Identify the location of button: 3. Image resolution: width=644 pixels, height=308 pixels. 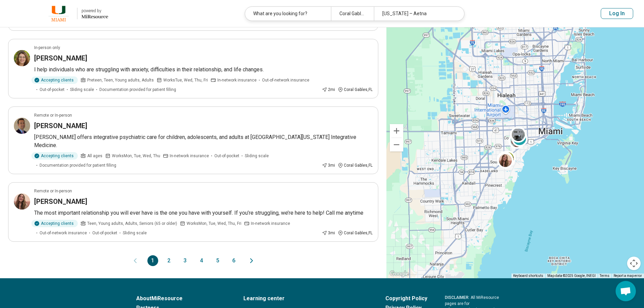
(186, 261).